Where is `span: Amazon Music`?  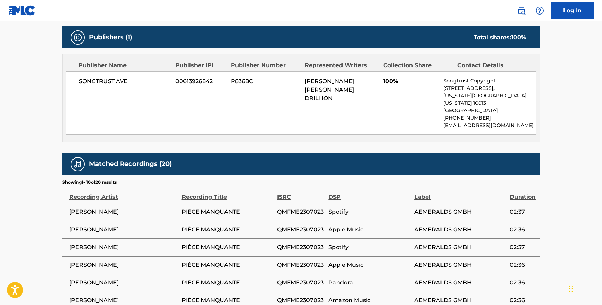
span: Amazon Music is located at coordinates (369, 300).